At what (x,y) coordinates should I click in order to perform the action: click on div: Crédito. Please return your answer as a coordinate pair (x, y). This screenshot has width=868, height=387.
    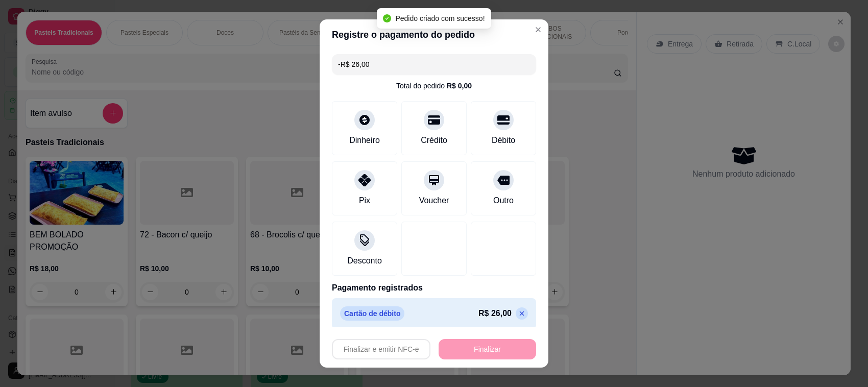
    Looking at the image, I should click on (434, 140).